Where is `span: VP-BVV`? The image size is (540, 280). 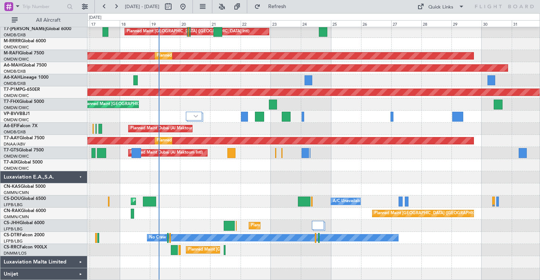
span: VP-BVV is located at coordinates (11, 114).